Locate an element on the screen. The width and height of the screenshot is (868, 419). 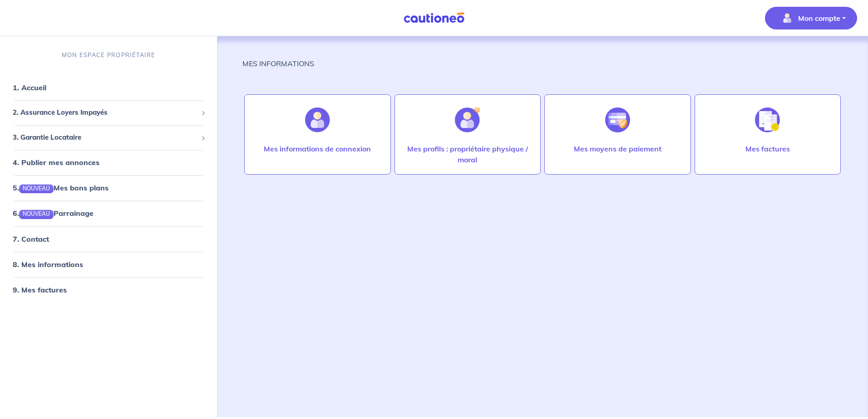
p: MON ESPACE PROPRIÉTAIRE is located at coordinates (108, 55).